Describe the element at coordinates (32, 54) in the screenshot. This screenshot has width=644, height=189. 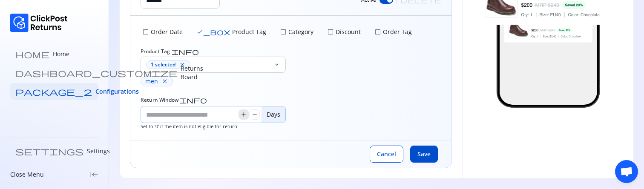
I see `span: home` at that location.